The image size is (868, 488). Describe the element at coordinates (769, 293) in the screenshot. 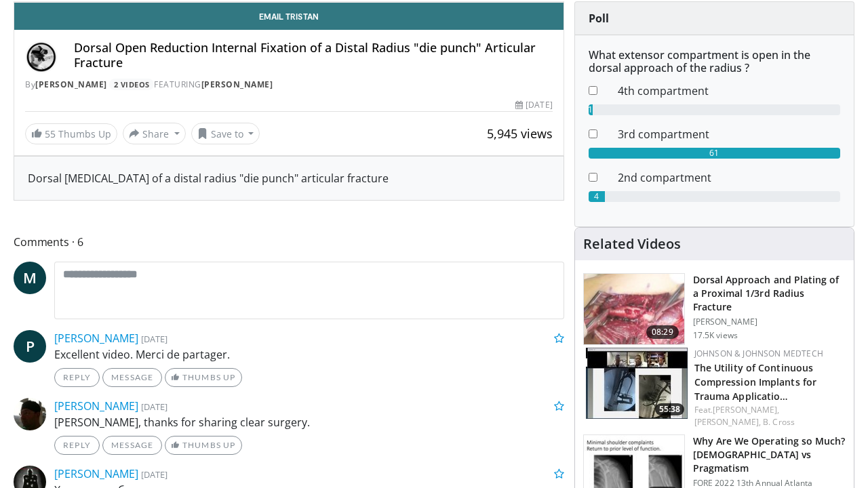

I see `h3: Dorsal Approach and Plating of a Proximal 1/3rd Radius Fracture` at that location.